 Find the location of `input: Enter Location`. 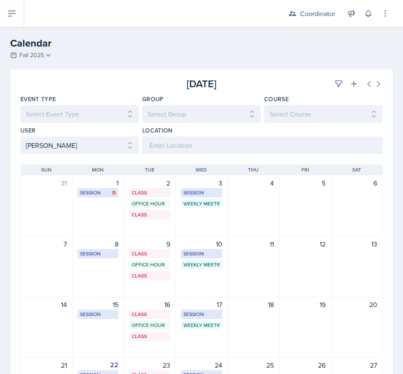

input: Enter Location is located at coordinates (263, 145).